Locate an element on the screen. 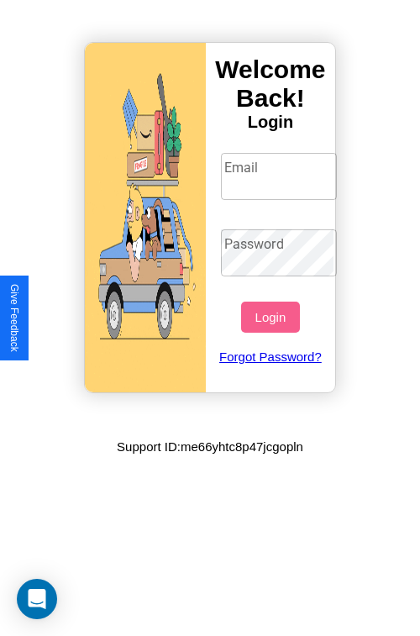 The image size is (420, 636). div: Give Feedback is located at coordinates (14, 318).